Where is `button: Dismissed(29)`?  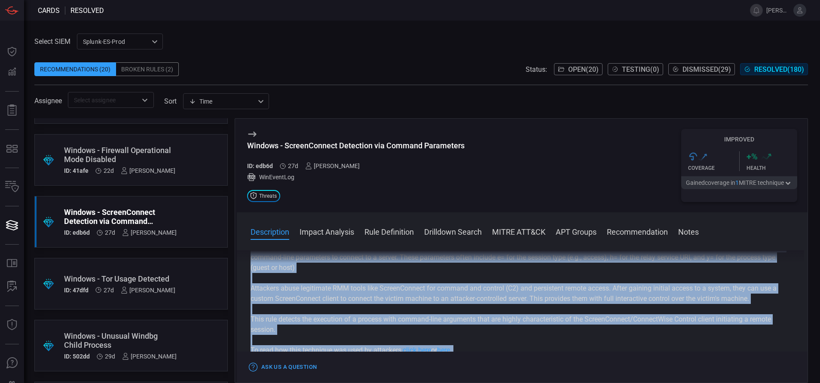 button: Dismissed(29) is located at coordinates (701, 69).